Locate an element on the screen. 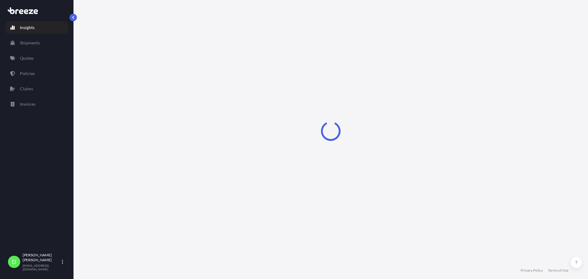 The height and width of the screenshot is (279, 588). a: Insights is located at coordinates (37, 28).